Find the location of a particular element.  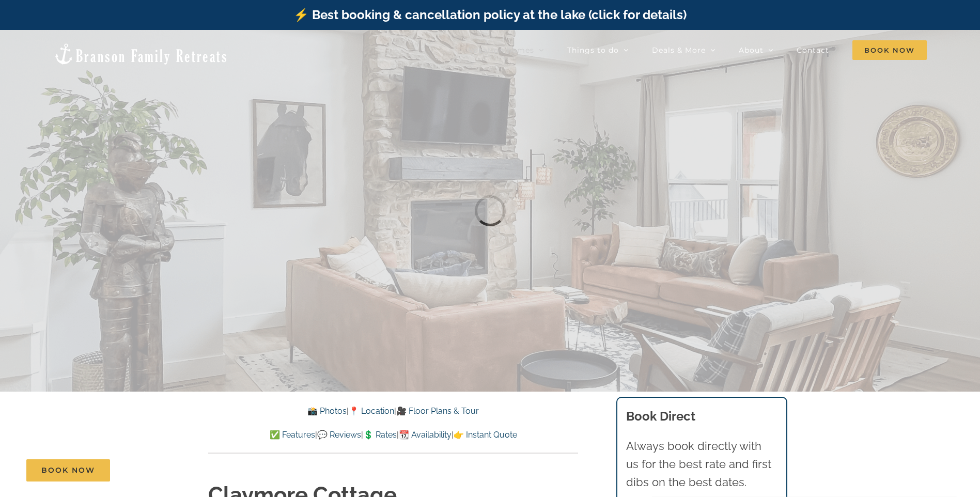

span: Contact is located at coordinates (813, 50).